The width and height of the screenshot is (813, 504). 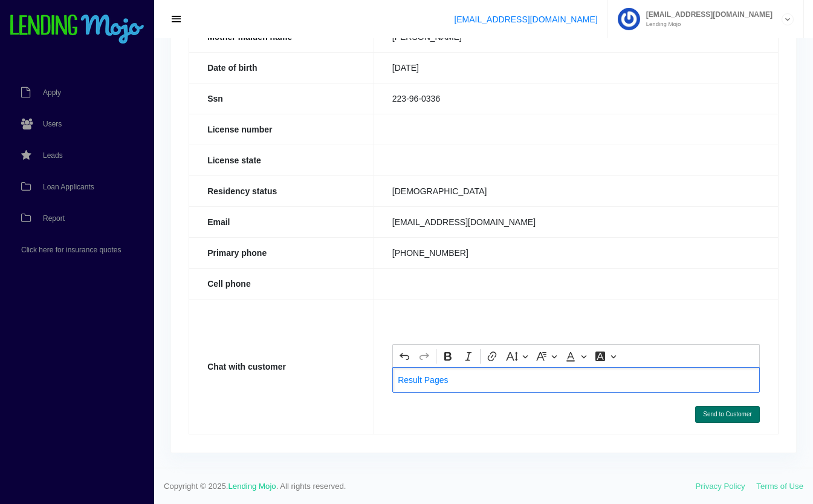 What do you see at coordinates (576, 379) in the screenshot?
I see `div: Editor editing area: main. Press Alt+0 for help.` at bounding box center [576, 379].